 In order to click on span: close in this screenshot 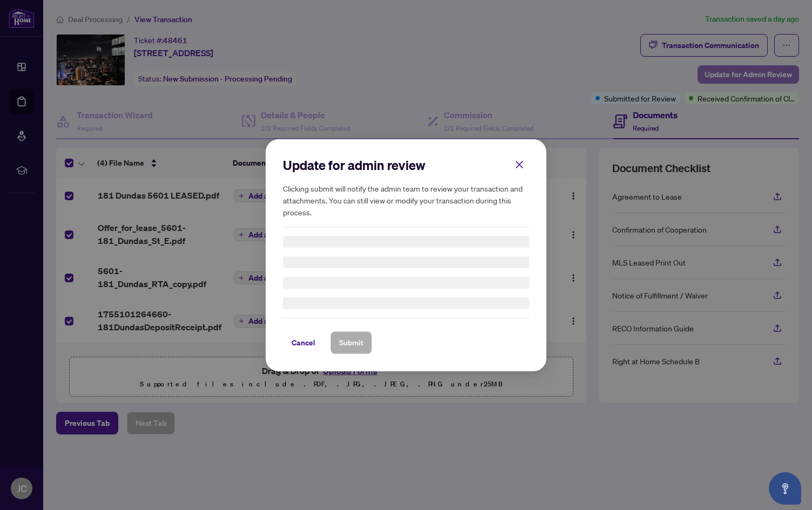, I will do `click(520, 165)`.